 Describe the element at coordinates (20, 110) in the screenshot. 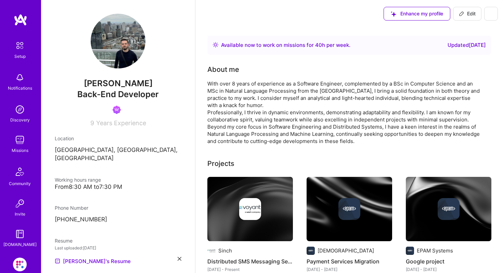

I see `img: discovery` at that location.